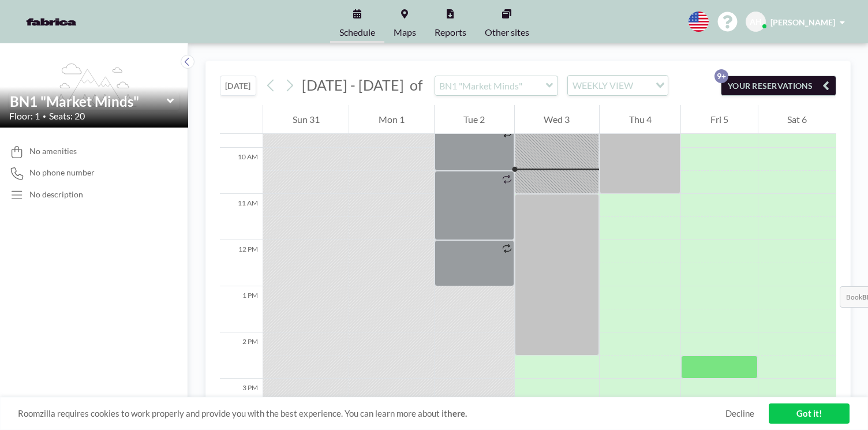  I want to click on div: No description, so click(56, 195).